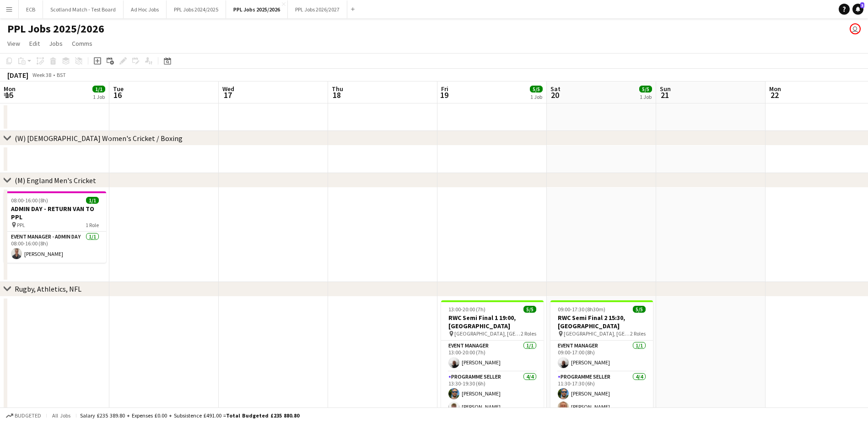  I want to click on a: Comms, so click(82, 43).